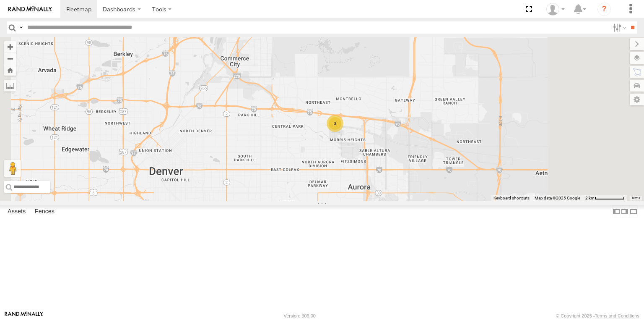 The image size is (644, 320). I want to click on label: Fences, so click(44, 212).